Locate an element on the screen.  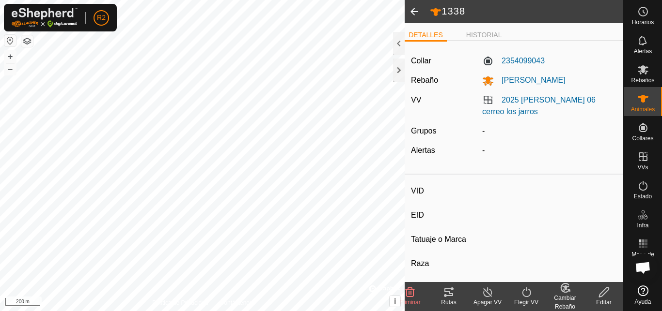
label: EID is located at coordinates (445, 216).